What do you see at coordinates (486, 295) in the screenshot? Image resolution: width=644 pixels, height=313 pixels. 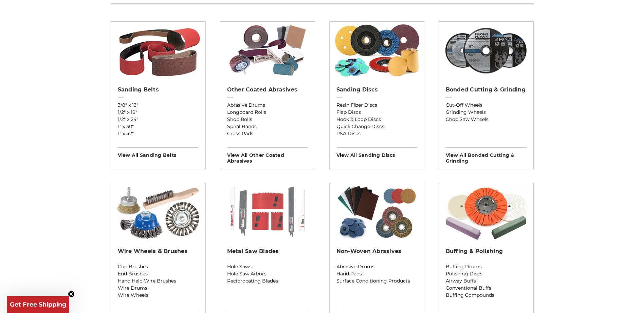 I see `a: Buffing Compounds` at bounding box center [486, 295].